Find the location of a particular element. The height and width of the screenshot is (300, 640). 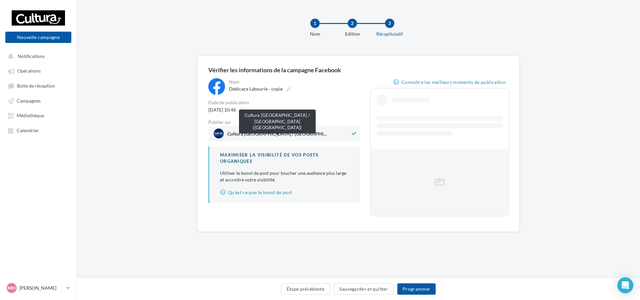

a: Qu’est ce que le boost de post is located at coordinates (285, 193).